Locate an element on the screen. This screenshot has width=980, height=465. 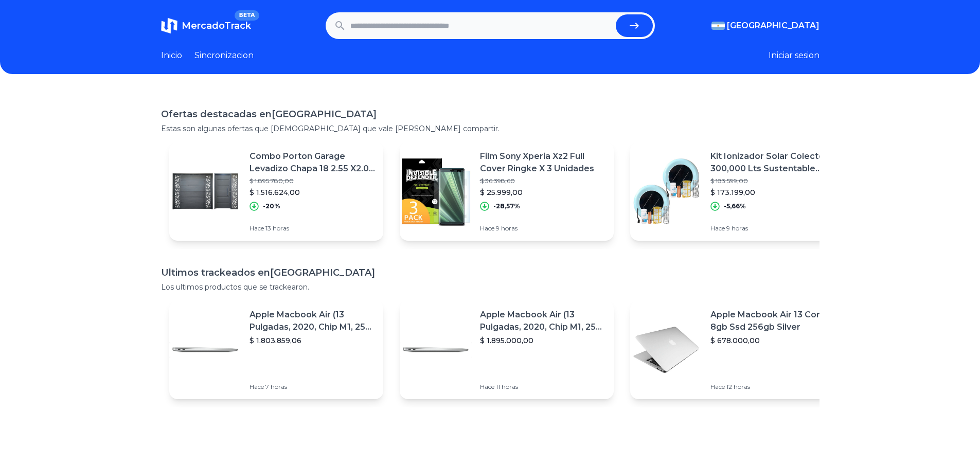
a: MercadoTrackBETA is located at coordinates (206, 25).